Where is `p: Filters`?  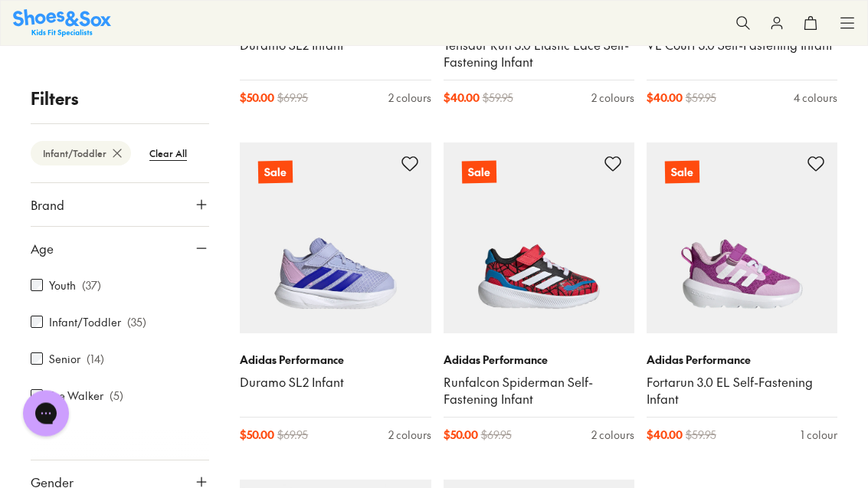 p: Filters is located at coordinates (120, 98).